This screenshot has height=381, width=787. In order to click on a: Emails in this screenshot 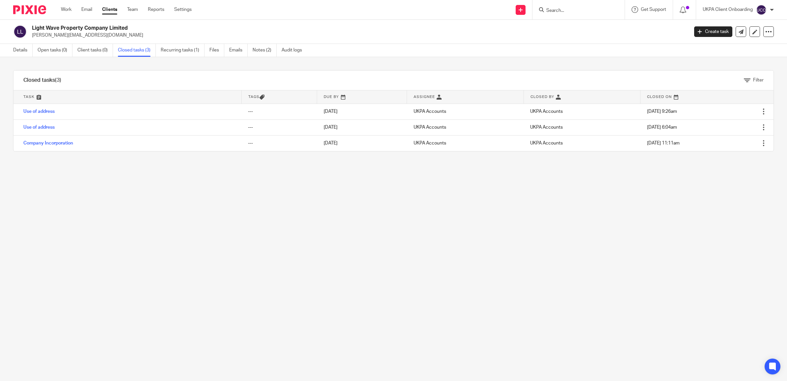, I will do `click(239, 50)`.